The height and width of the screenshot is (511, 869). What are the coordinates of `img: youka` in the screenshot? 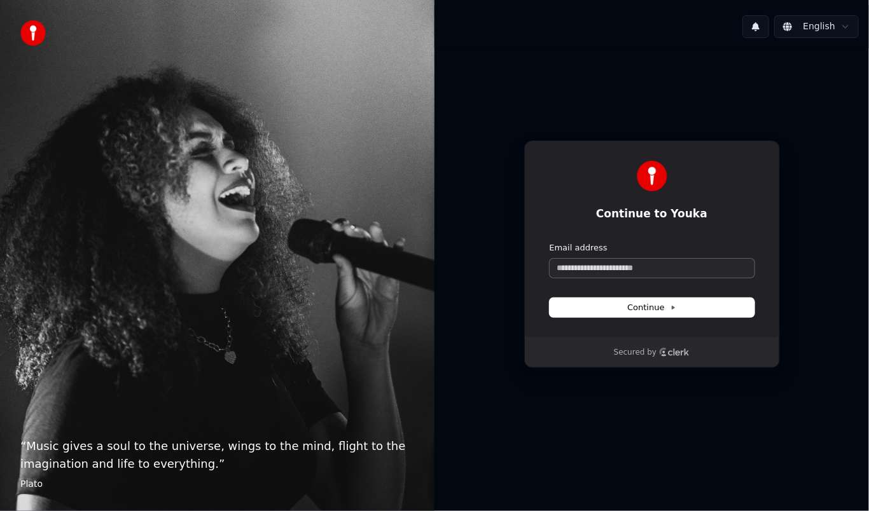 It's located at (33, 33).